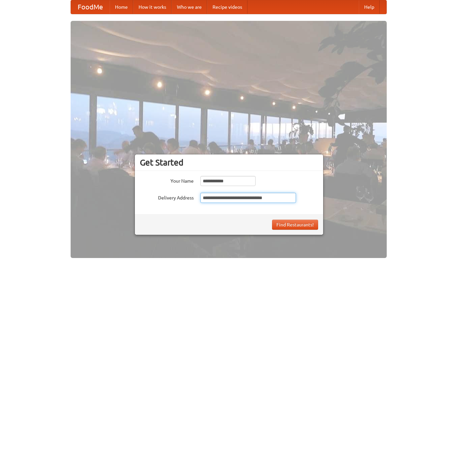 This screenshot has width=457, height=476. What do you see at coordinates (229, 162) in the screenshot?
I see `h3: Get Started` at bounding box center [229, 162].